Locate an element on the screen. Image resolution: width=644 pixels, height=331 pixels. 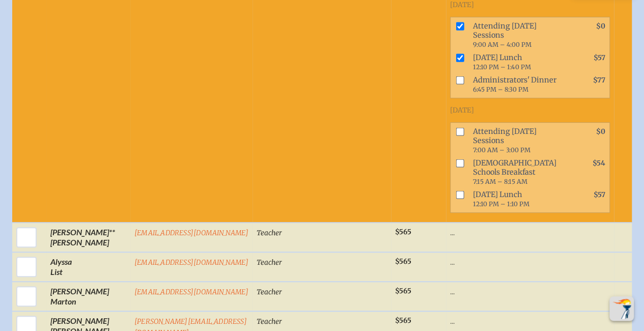
span: 9:00 AM – 4:00 PM is located at coordinates (502, 44).